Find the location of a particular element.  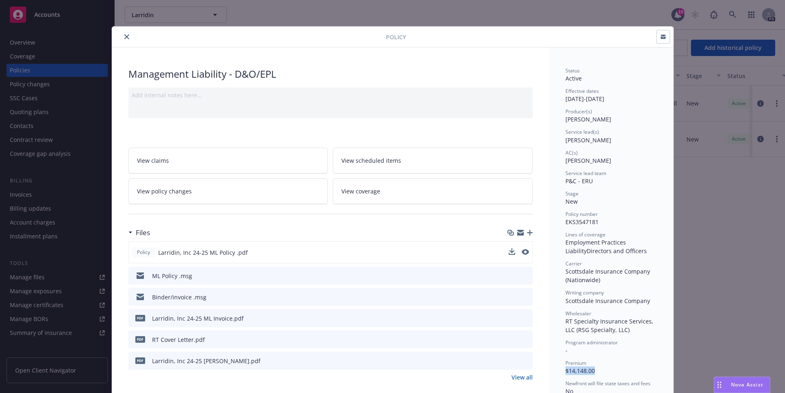

span: Employment Practices Liability is located at coordinates (596, 247).